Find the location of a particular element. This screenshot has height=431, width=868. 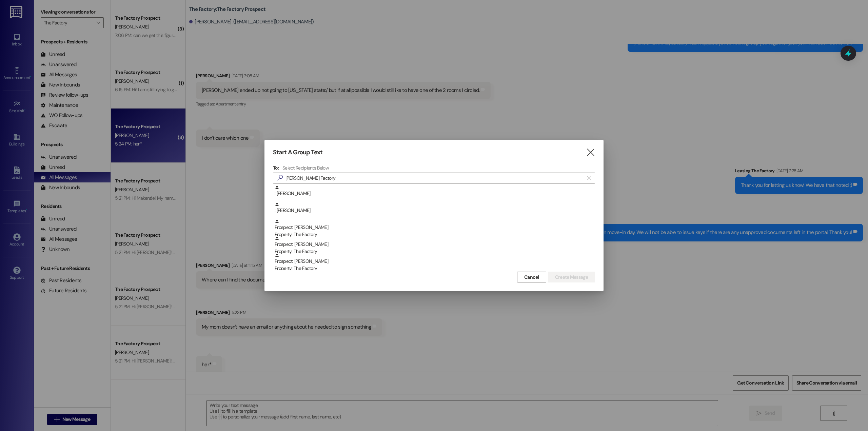

button: Clear text is located at coordinates (589, 178).